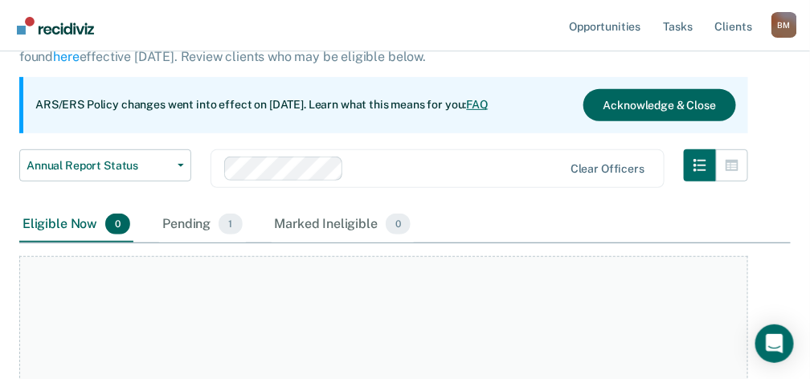  I want to click on div: Clear officers, so click(607, 169).